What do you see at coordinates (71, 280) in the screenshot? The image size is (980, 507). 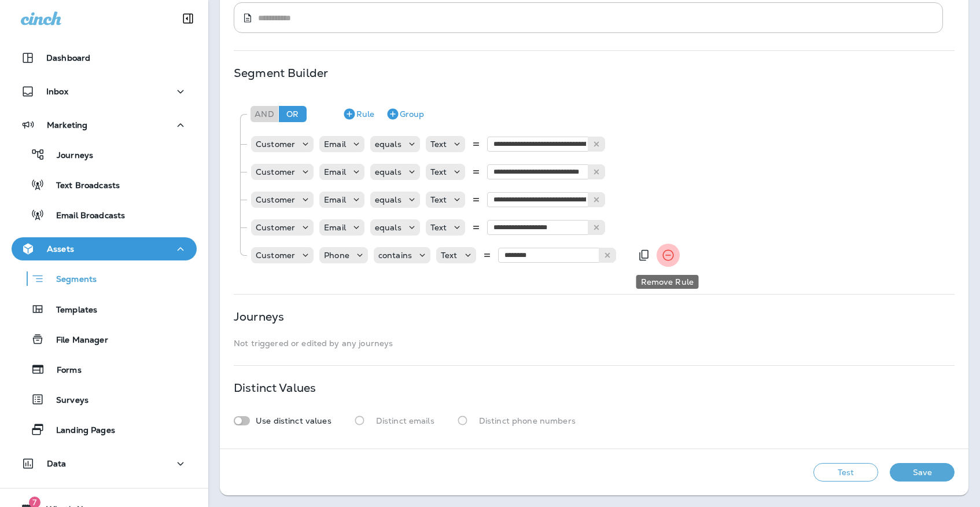 I see `p: Segments` at bounding box center [71, 280].